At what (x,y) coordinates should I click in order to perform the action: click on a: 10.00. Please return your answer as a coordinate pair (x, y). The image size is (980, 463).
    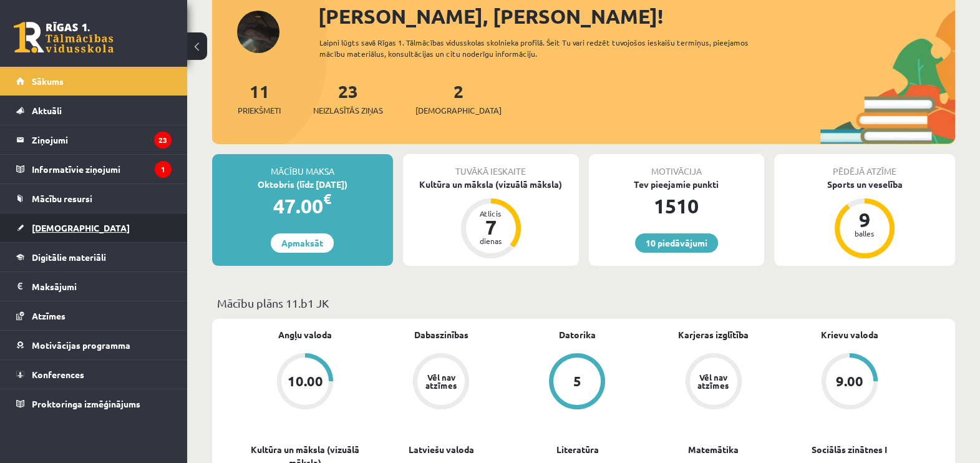
    Looking at the image, I should click on (305, 383).